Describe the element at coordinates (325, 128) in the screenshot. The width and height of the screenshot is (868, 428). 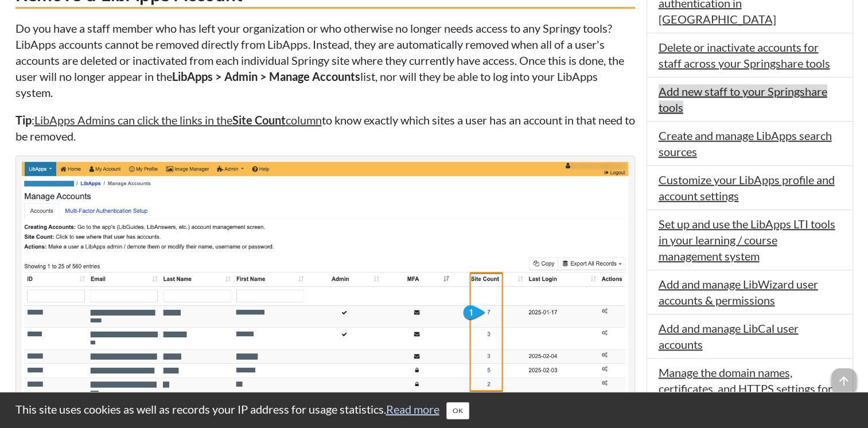
I see `p: : to know exactly which sites a user has an account in that need to be removed.` at that location.